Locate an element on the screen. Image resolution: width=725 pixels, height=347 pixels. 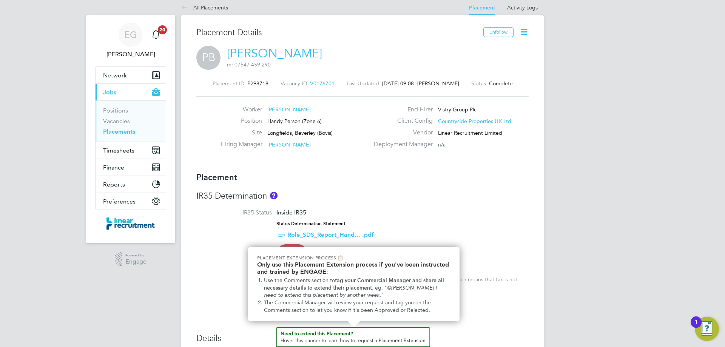
a: Go to account details is located at coordinates (131, 41).